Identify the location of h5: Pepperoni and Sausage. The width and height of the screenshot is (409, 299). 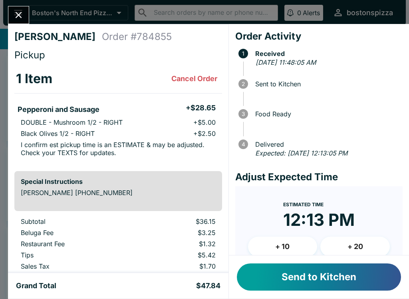
(58, 109).